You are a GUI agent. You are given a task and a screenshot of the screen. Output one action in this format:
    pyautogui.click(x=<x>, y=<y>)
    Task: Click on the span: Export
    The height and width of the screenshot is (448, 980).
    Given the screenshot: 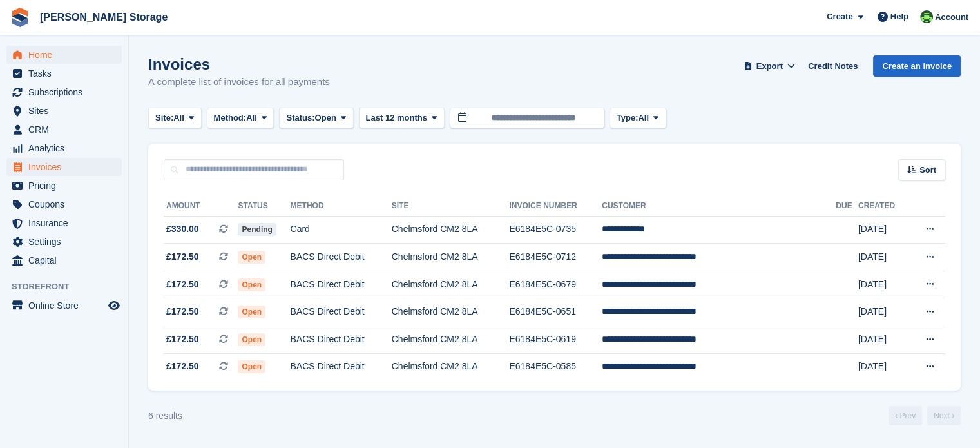 What is the action you would take?
    pyautogui.click(x=769, y=66)
    